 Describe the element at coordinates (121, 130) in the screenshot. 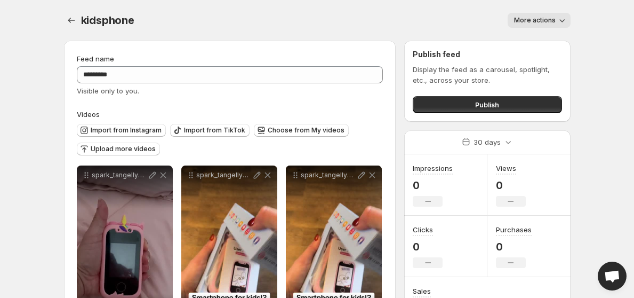

I see `button: Import from Instagram` at that location.